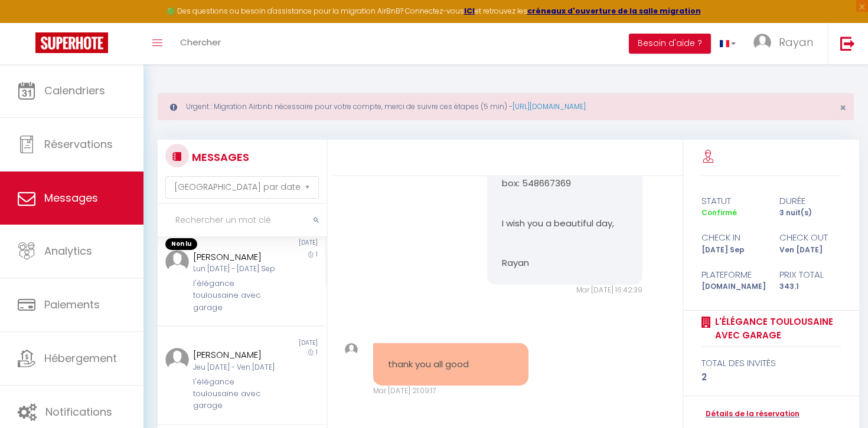 The height and width of the screenshot is (428, 868). What do you see at coordinates (842, 108) in the screenshot?
I see `button: Close` at bounding box center [842, 108].